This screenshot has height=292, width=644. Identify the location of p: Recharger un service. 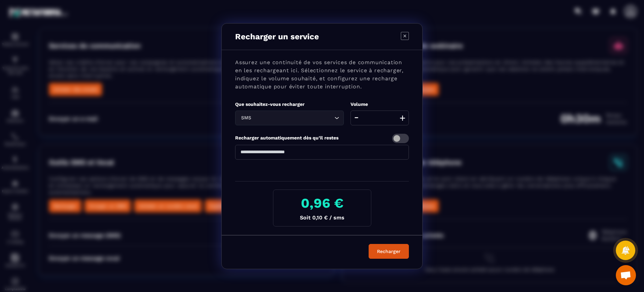
(277, 37).